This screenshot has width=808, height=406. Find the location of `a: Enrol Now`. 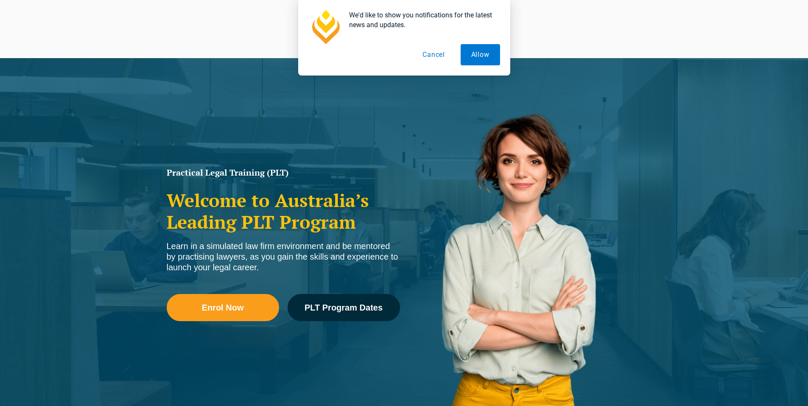

a: Enrol Now is located at coordinates (223, 307).